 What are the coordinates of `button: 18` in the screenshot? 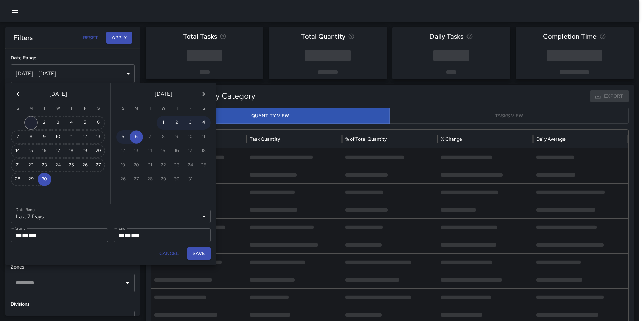 It's located at (72, 151).